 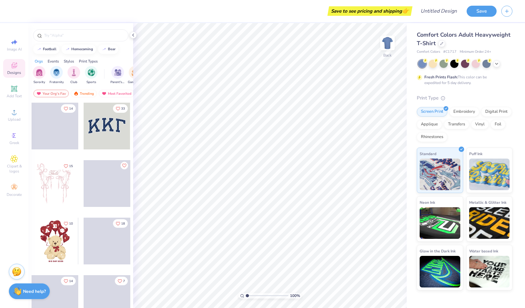 I want to click on span: Minimum Order: 24 +, so click(x=475, y=52).